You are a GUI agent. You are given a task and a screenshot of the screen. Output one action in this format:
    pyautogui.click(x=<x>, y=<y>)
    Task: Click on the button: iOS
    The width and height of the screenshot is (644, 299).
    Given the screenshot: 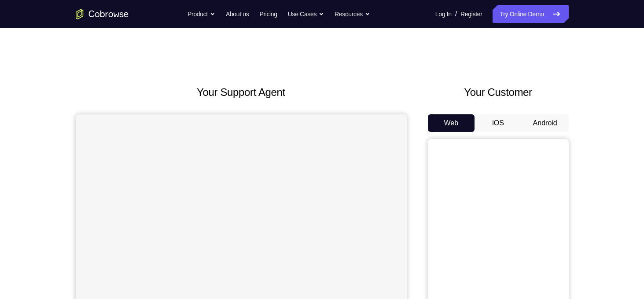 What is the action you would take?
    pyautogui.click(x=498, y=123)
    